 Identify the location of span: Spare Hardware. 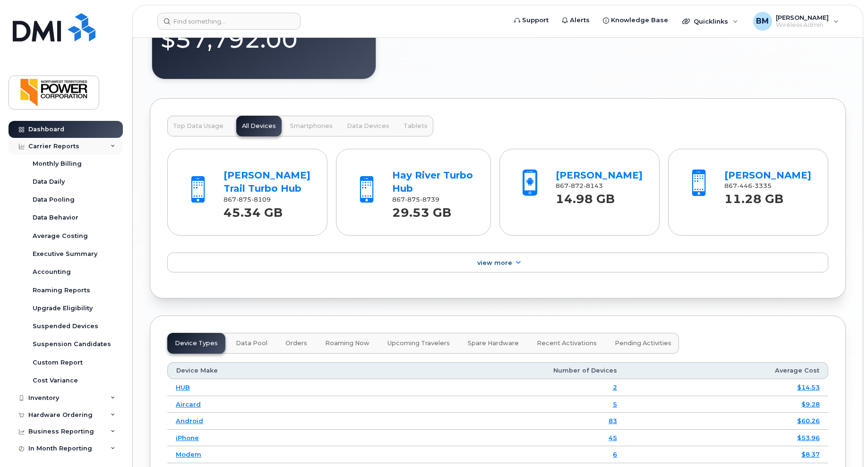
(493, 344).